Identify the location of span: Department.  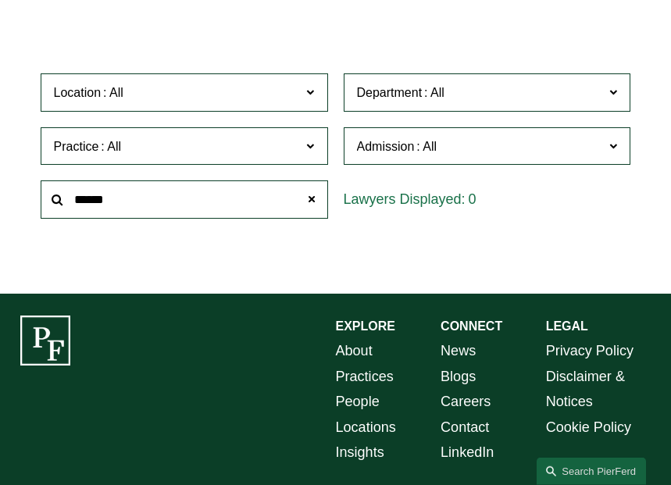
(390, 92).